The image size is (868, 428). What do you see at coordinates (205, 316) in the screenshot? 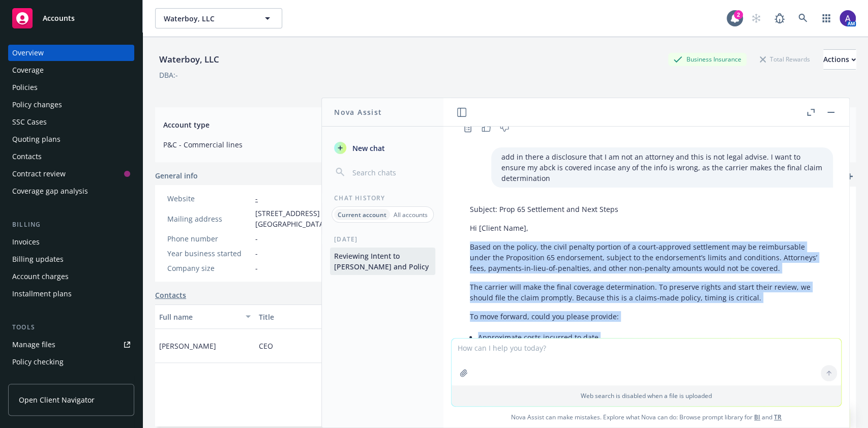
I see `button: Full name` at bounding box center [205, 316].